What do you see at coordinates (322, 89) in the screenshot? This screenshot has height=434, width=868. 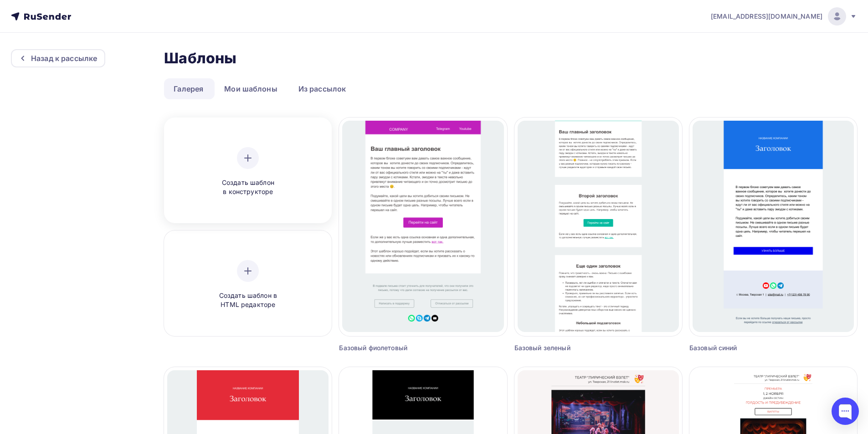 I see `a: Из рассылок` at bounding box center [322, 89].